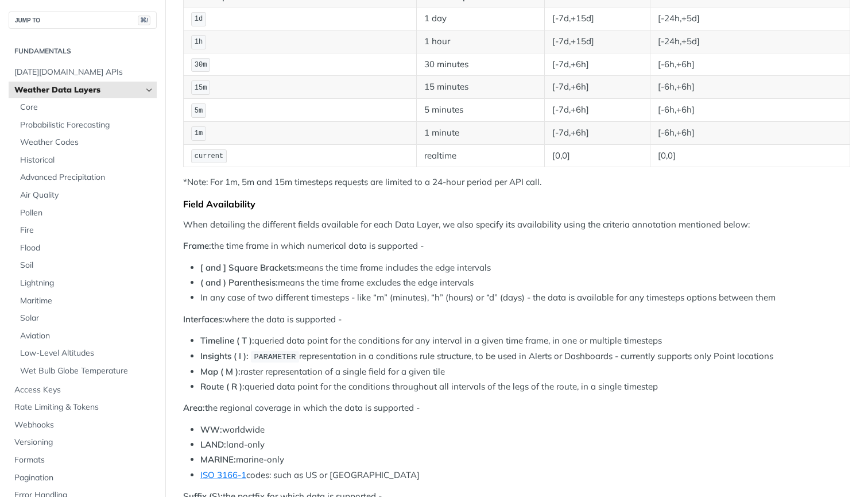  I want to click on span: Air Quality, so click(87, 195).